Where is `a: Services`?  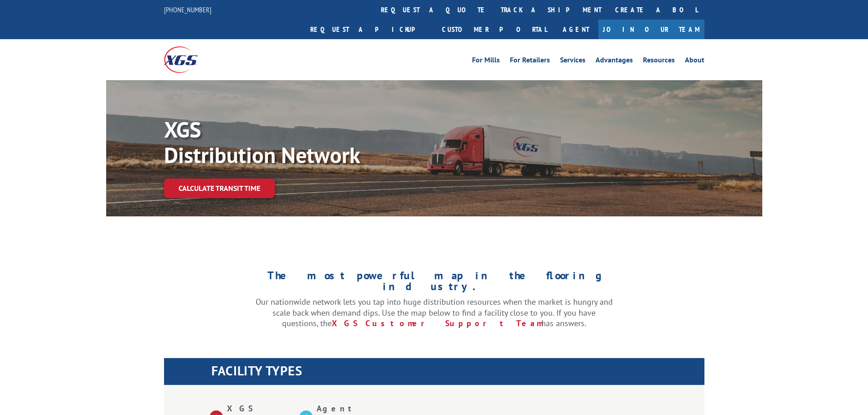 a: Services is located at coordinates (573, 61).